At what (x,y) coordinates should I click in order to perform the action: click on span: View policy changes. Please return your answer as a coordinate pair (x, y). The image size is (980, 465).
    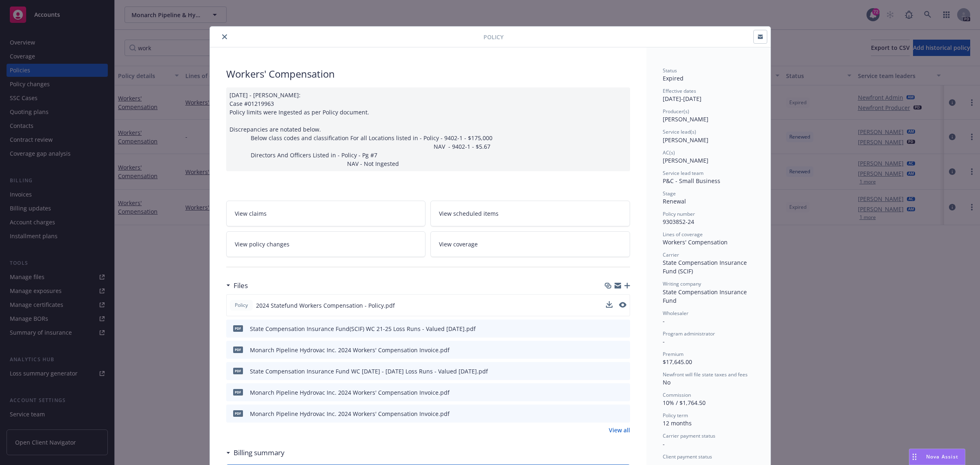
    Looking at the image, I should click on (262, 244).